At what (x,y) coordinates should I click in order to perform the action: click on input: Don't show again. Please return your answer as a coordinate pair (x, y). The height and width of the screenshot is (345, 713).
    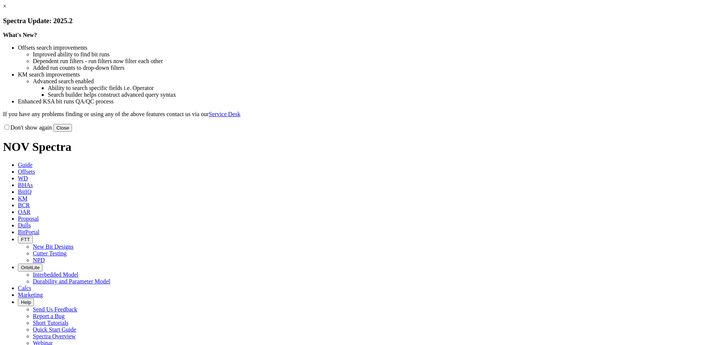
    Looking at the image, I should click on (7, 127).